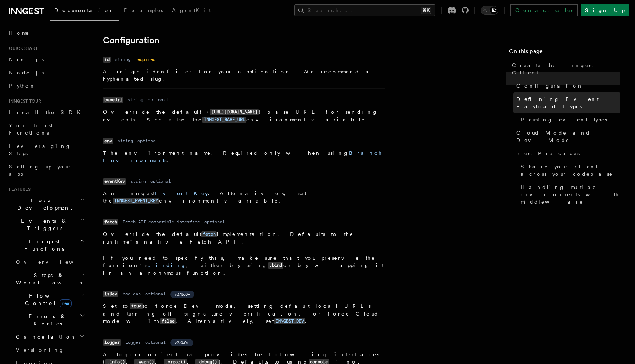 This screenshot has width=635, height=364. What do you see at coordinates (244, 75) in the screenshot?
I see `p: A unique identifier for your application. We recommend a hyphenated slug.` at bounding box center [244, 75].